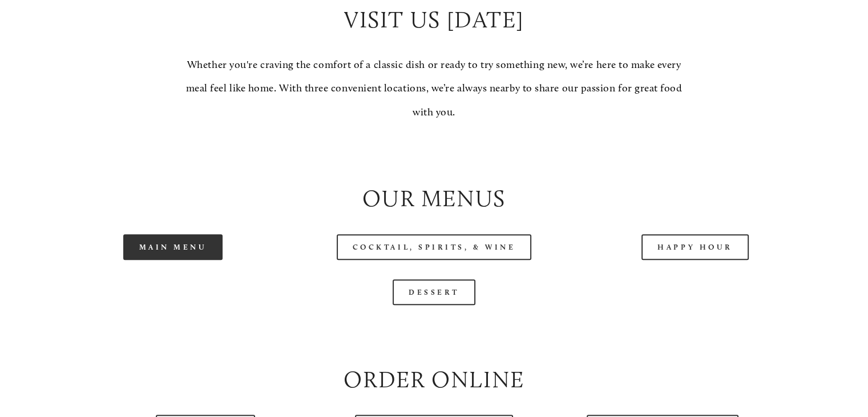 The height and width of the screenshot is (417, 868). I want to click on h2: Order Online, so click(434, 380).